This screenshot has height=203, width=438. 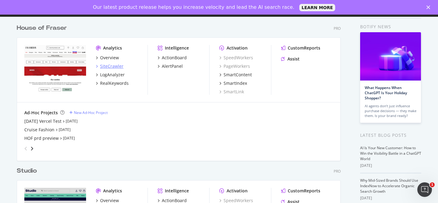 What do you see at coordinates (236, 58) in the screenshot?
I see `div: SpeedWorkers` at bounding box center [236, 58].